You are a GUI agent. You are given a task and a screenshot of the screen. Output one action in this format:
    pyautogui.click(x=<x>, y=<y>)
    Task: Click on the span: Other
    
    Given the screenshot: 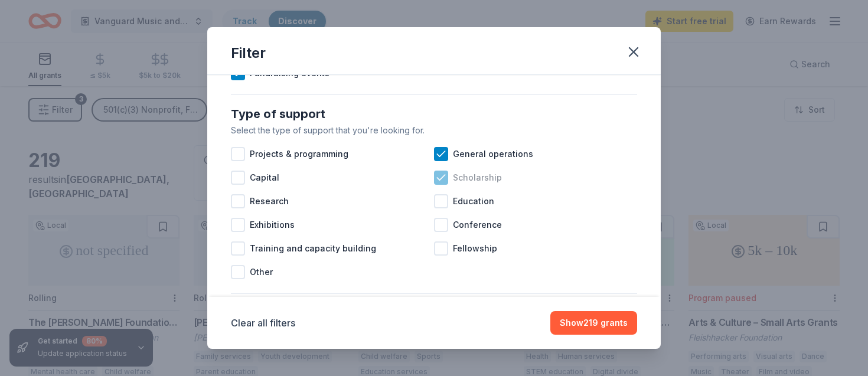 What is the action you would take?
    pyautogui.click(x=261, y=272)
    